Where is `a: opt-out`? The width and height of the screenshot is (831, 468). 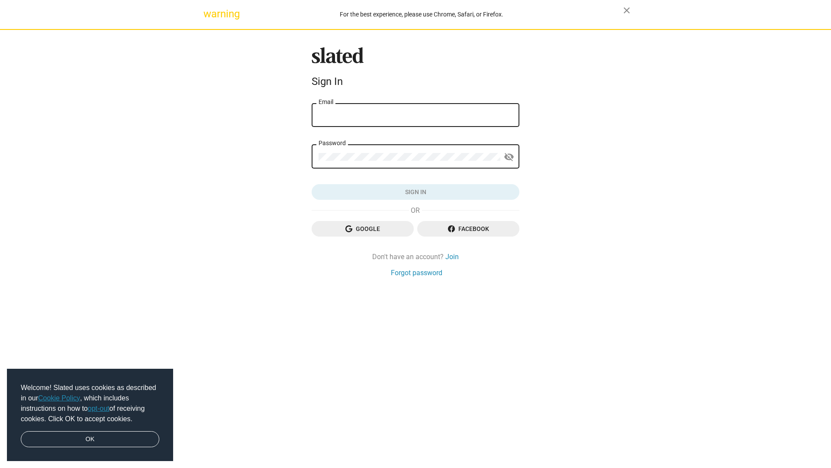 a: opt-out is located at coordinates (99, 408).